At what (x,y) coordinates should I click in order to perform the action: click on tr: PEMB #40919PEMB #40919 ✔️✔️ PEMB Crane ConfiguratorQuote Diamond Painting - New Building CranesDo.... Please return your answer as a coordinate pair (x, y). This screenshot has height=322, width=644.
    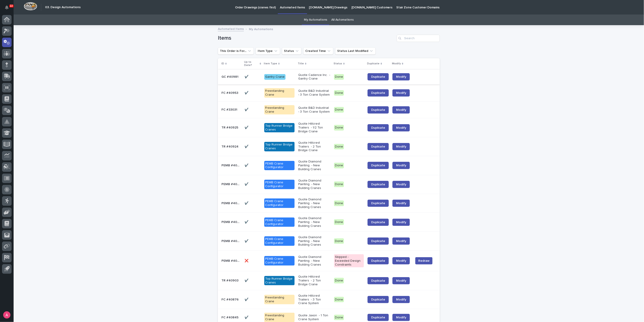
    Looking at the image, I should click on (329, 185).